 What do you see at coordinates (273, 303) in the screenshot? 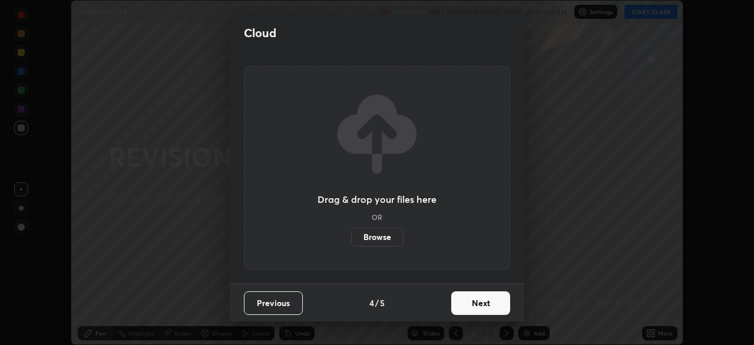
I see `button: Previous` at bounding box center [273, 303].